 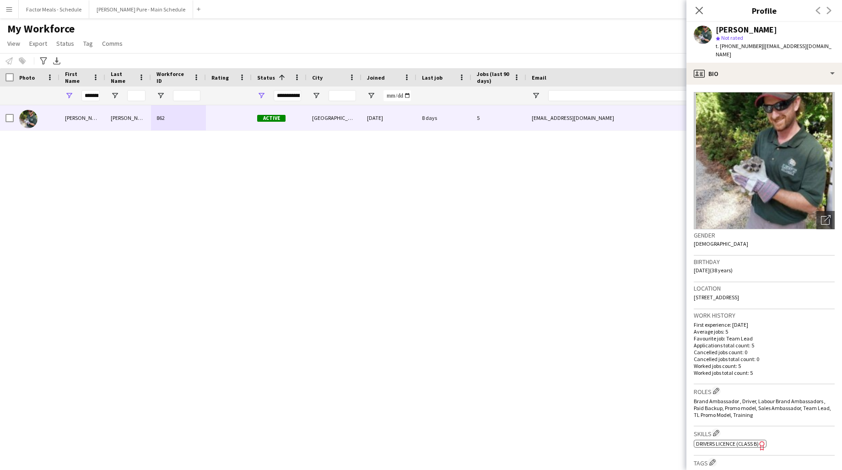 What do you see at coordinates (763, 408) in the screenshot?
I see `span: Brand Ambassador , Driver, Labour Brand Ambassadors , Paid Backup, Promo model, Sales Ambassador,...` at bounding box center [763, 408].